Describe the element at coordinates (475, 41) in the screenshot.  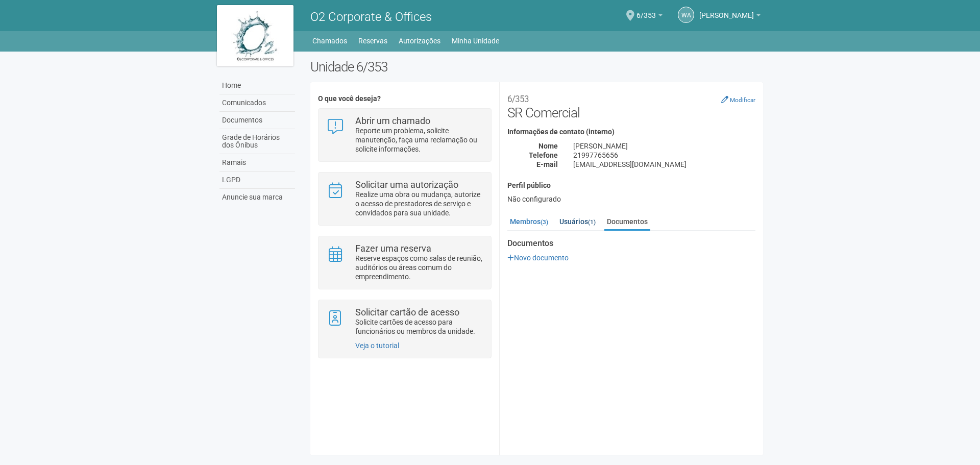
I see `a: Minha Unidade` at that location.